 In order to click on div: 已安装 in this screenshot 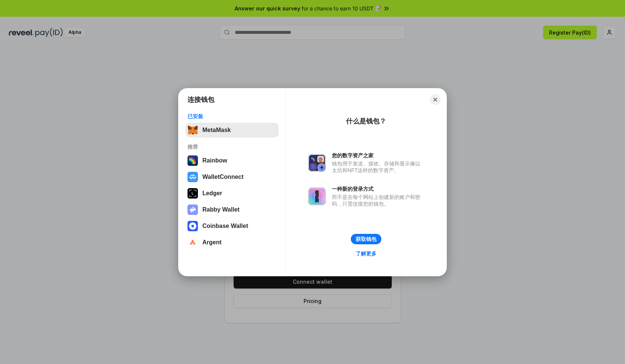, I will do `click(232, 116)`.